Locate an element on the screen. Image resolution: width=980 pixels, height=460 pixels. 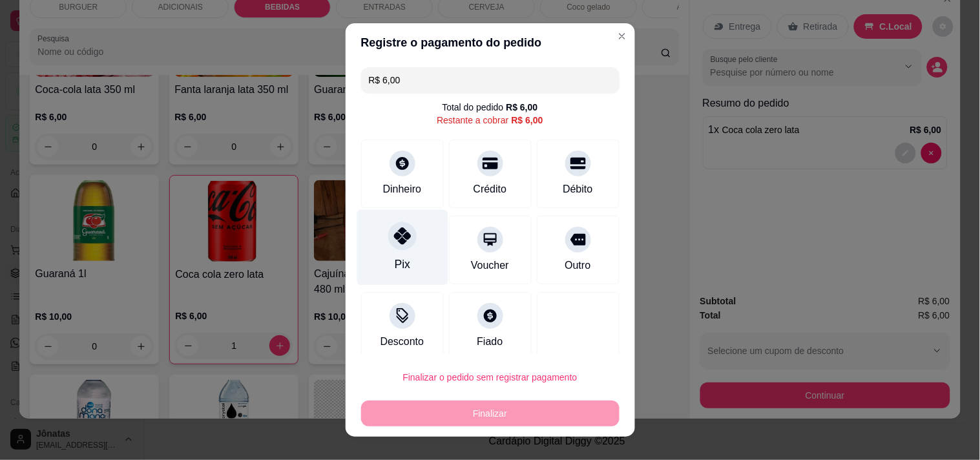
div: Total do pedido is located at coordinates (490, 107).